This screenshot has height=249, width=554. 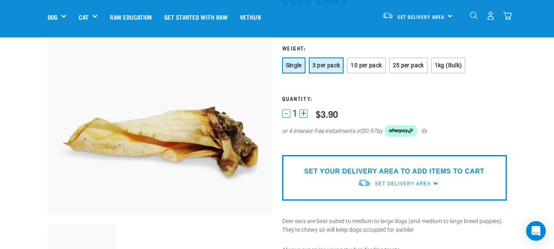 I want to click on a: Raw Education, so click(x=131, y=17).